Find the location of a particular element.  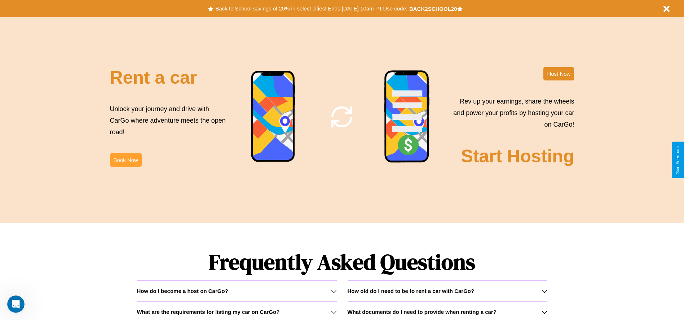

h3: What documents do I need to provide when renting a car? is located at coordinates (422, 311).